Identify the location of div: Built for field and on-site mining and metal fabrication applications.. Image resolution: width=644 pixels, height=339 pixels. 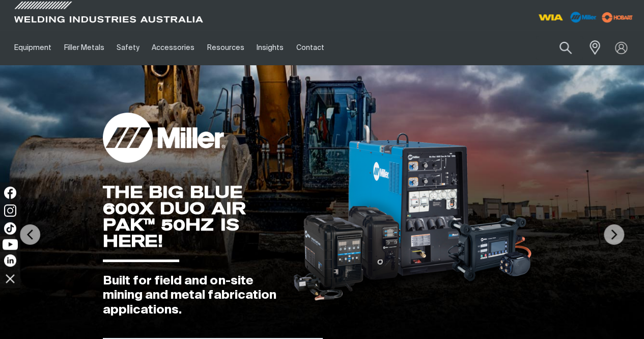
(190, 296).